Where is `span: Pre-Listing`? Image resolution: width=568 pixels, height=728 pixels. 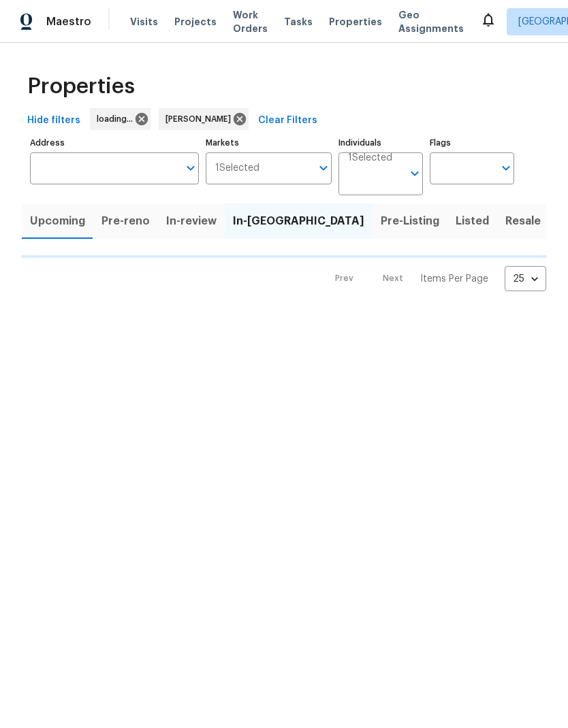
span: Pre-Listing is located at coordinates (410, 221).